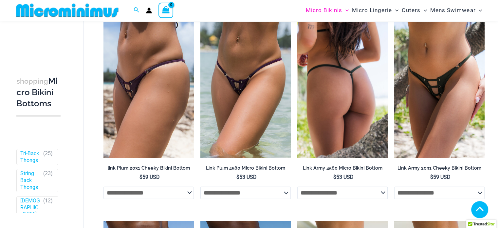  What do you see at coordinates (440, 90) in the screenshot?
I see `a: Link Army 2031 Cheeky 01Link Army 2031 Cheeky 02Link Army 2031 Cheeky 02` at bounding box center [440, 90].